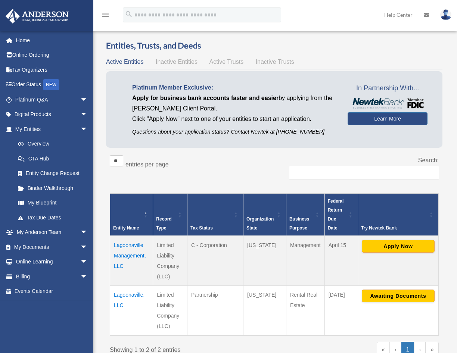  Describe the element at coordinates (274, 62) in the screenshot. I see `span: Inactive Trusts` at that location.